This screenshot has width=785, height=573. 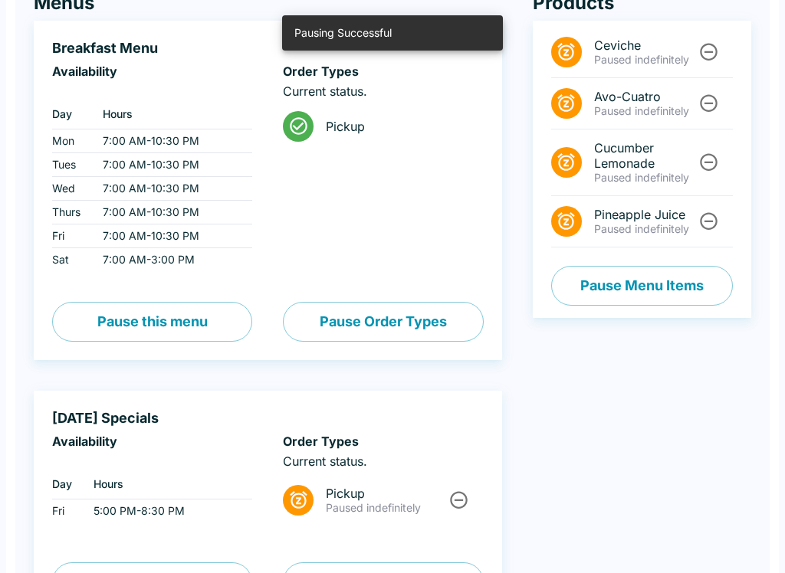 What do you see at coordinates (71, 141) in the screenshot?
I see `td: Mon` at bounding box center [71, 141].